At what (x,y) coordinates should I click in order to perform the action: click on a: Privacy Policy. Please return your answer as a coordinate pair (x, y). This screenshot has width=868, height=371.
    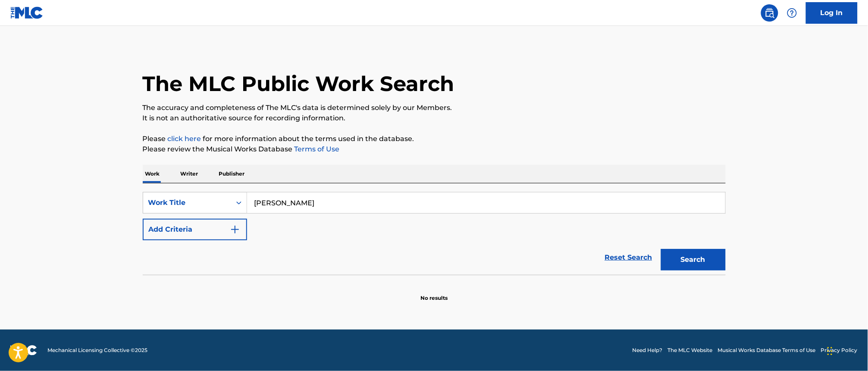
    Looking at the image, I should click on (839, 350).